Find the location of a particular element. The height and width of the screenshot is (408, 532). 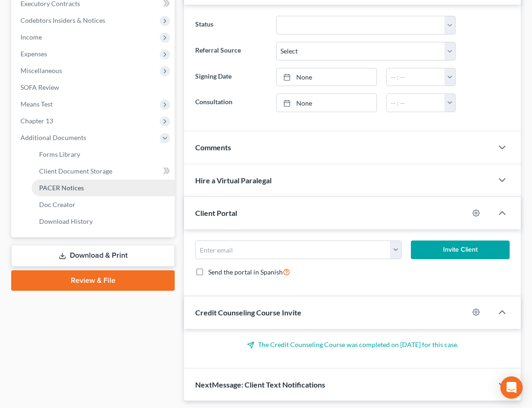

a: Download History is located at coordinates (103, 222).